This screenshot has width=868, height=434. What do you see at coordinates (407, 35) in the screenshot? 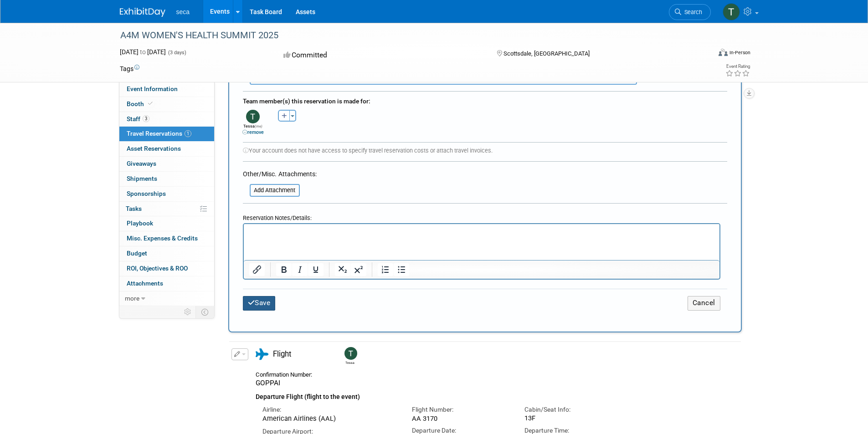
I see `div: A4M WOMEN'S HEALTH SUMMIT 2025` at bounding box center [407, 35].